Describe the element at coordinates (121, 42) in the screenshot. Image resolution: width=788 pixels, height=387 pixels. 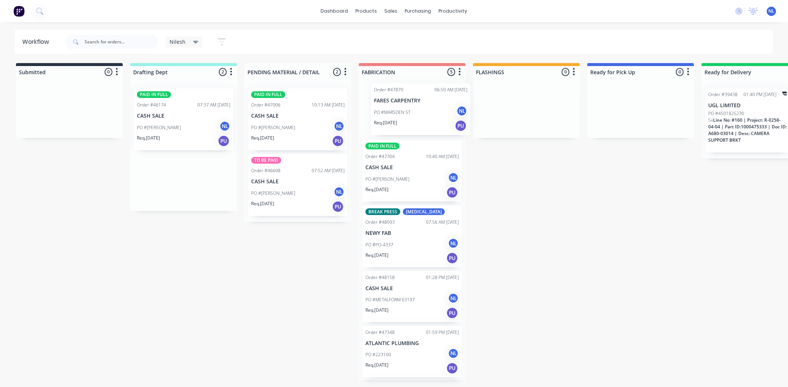
I see `input: Search for orders...` at that location.